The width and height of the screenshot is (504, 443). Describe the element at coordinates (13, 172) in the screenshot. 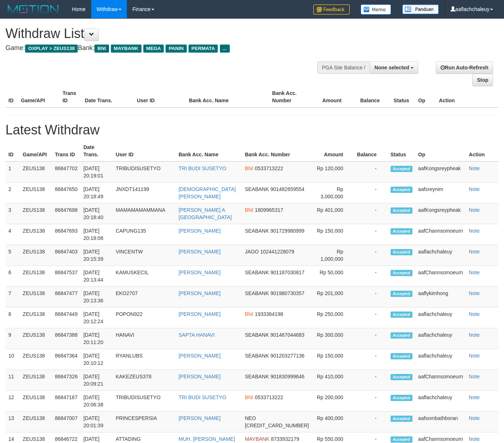

I see `td: 1` at that location.